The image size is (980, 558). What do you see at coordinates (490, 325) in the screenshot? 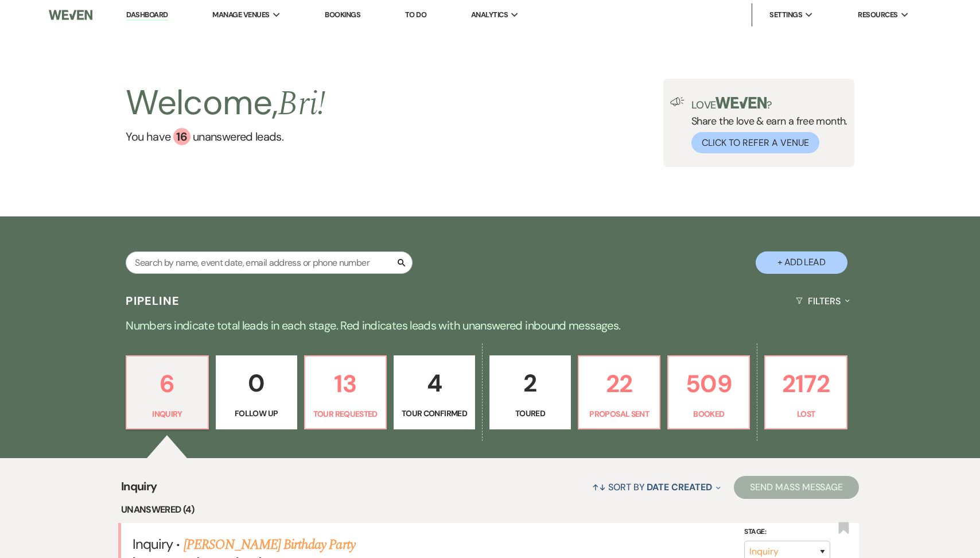
I see `p: Numbers indicate total leads in each stage. Red indicates leads with unanswered inbound messages.` at bounding box center [490, 325].